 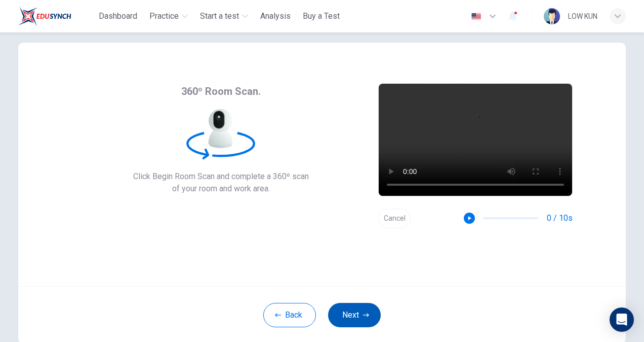 What do you see at coordinates (290, 315) in the screenshot?
I see `button: Back` at bounding box center [290, 315].